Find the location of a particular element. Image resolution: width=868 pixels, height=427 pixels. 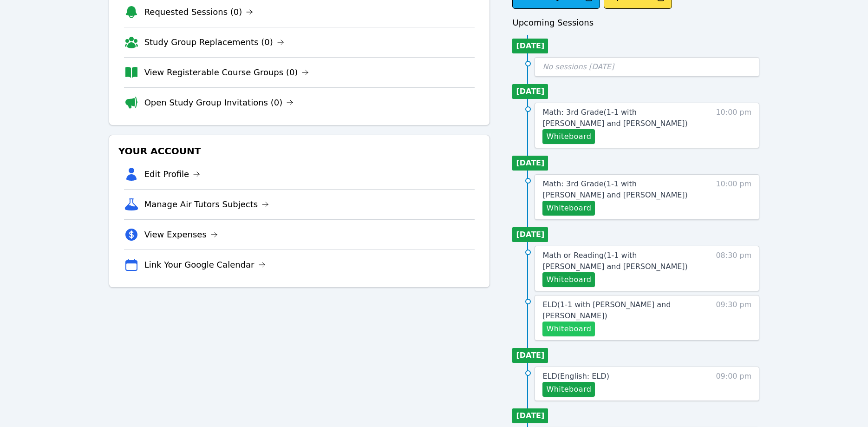

a: View Expenses is located at coordinates (181, 235).